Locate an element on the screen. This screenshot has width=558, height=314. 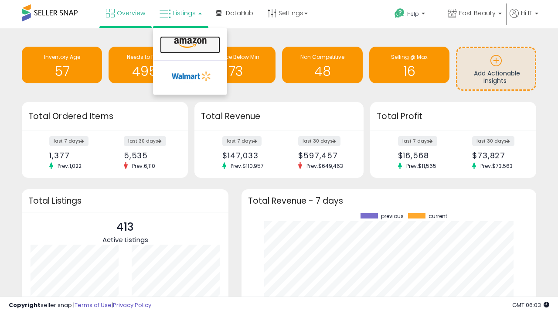
div: $597,457 is located at coordinates (323, 155).